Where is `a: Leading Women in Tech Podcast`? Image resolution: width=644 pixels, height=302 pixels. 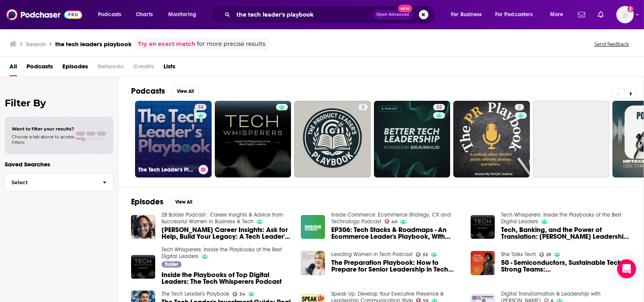 a: Leading Women in Tech Podcast is located at coordinates (372, 254).